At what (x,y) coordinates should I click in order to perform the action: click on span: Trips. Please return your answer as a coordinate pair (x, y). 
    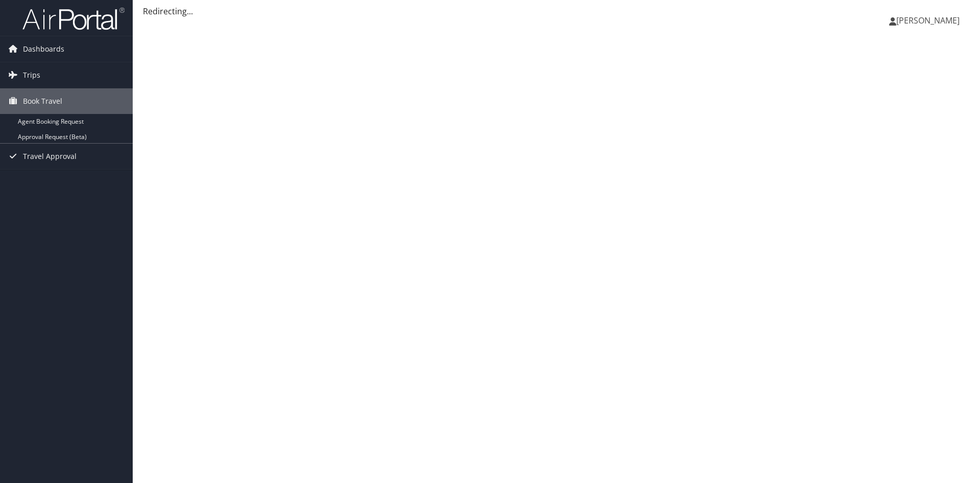
    Looking at the image, I should click on (31, 75).